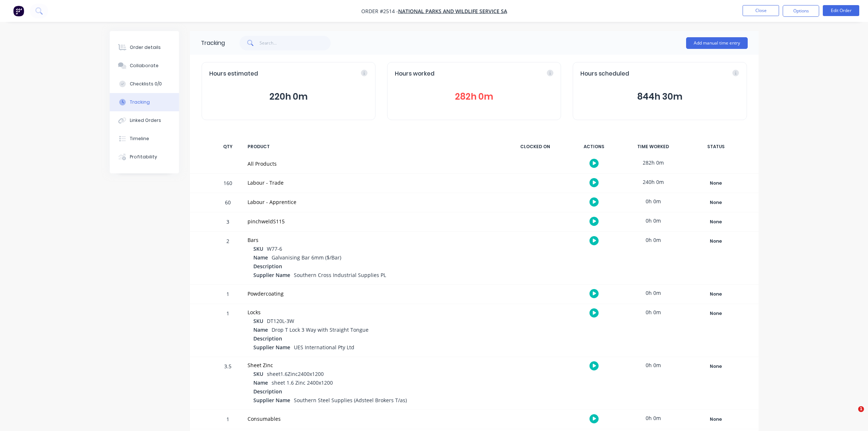  I want to click on div: CLOCKED ON, so click(535, 147).